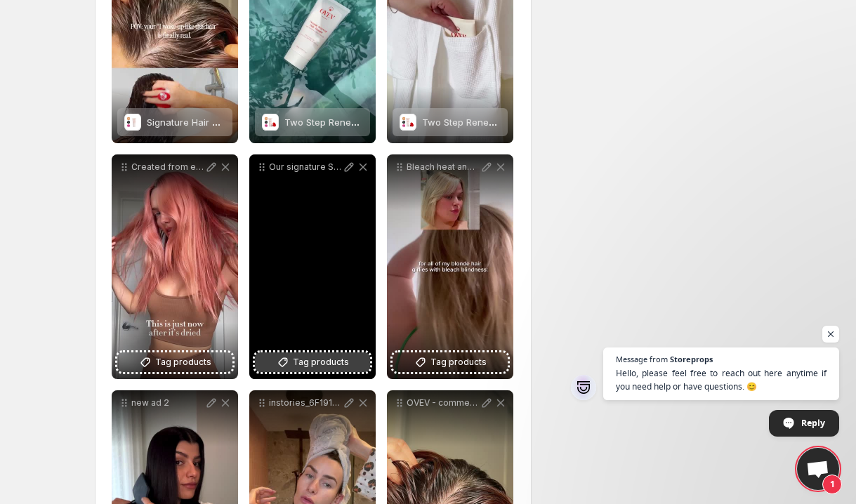 The image size is (856, 504). What do you see at coordinates (818, 469) in the screenshot?
I see `div: Open chat` at bounding box center [818, 469].